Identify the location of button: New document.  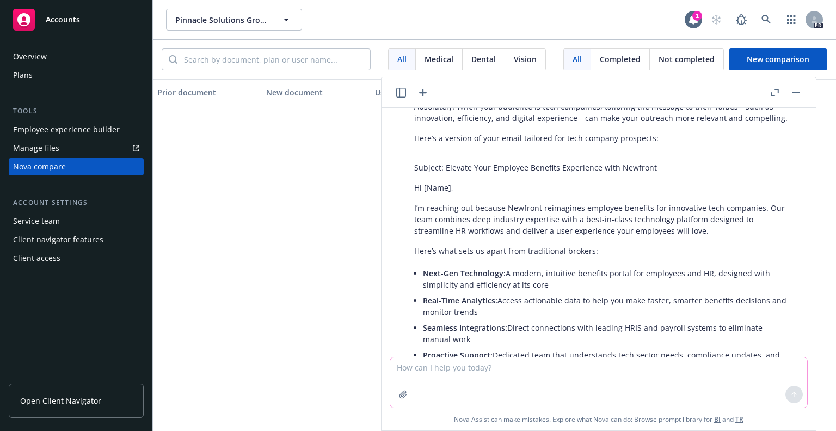
(316, 92).